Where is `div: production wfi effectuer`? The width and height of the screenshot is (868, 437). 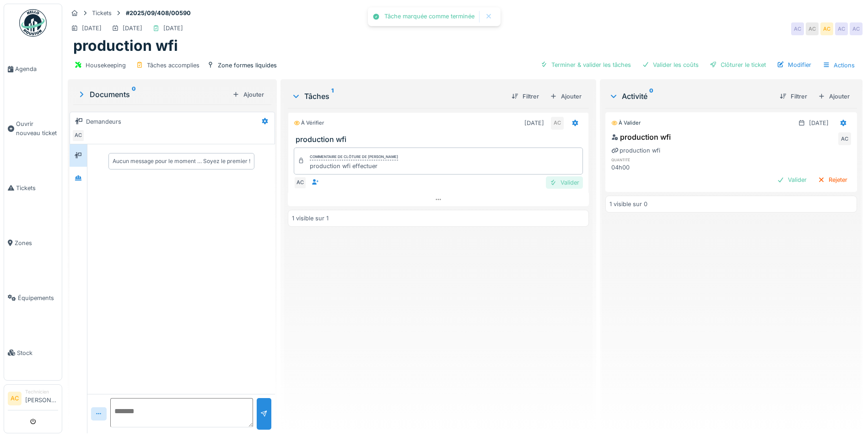 div: production wfi effectuer is located at coordinates (354, 165).